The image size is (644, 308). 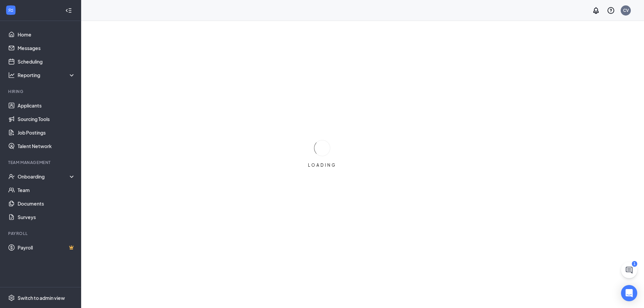 What do you see at coordinates (41, 91) in the screenshot?
I see `div: Hiring` at bounding box center [41, 91].